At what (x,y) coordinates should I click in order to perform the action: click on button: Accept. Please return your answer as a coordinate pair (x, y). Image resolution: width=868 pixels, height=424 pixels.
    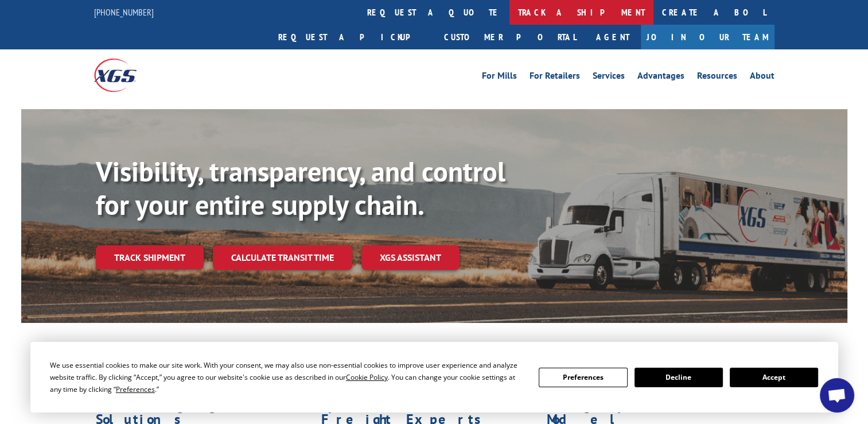
    Looking at the image, I should click on (774, 377).